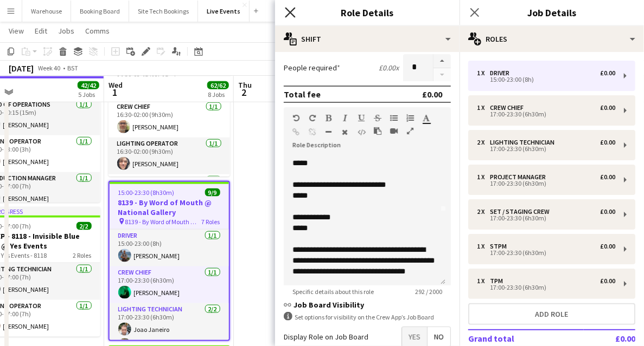  I want to click on button: Bold, so click(329, 118).